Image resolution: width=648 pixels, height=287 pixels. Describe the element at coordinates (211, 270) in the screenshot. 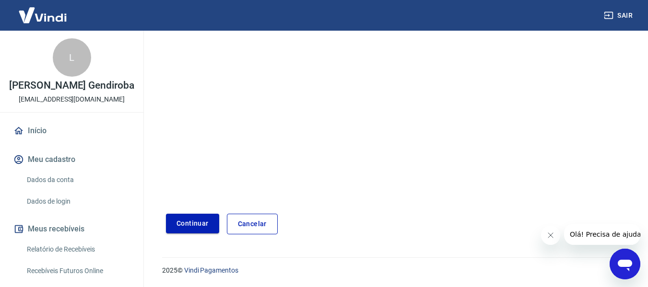

I see `a: Vindi Pagamentos` at that location.